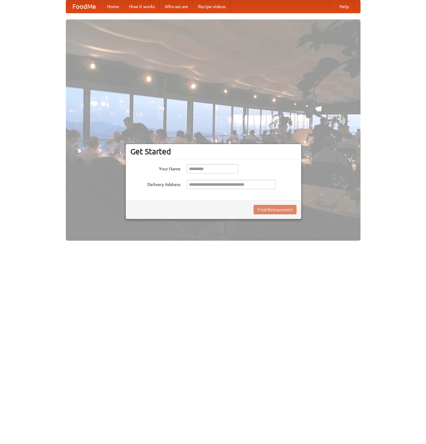 The width and height of the screenshot is (426, 444). What do you see at coordinates (176, 7) in the screenshot?
I see `a: Who we are` at bounding box center [176, 7].